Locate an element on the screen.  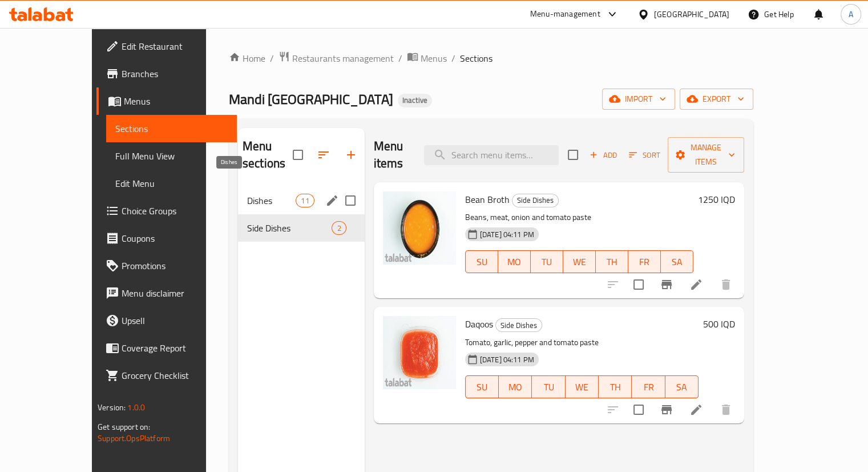
img: Bean Broth is located at coordinates (420, 228).